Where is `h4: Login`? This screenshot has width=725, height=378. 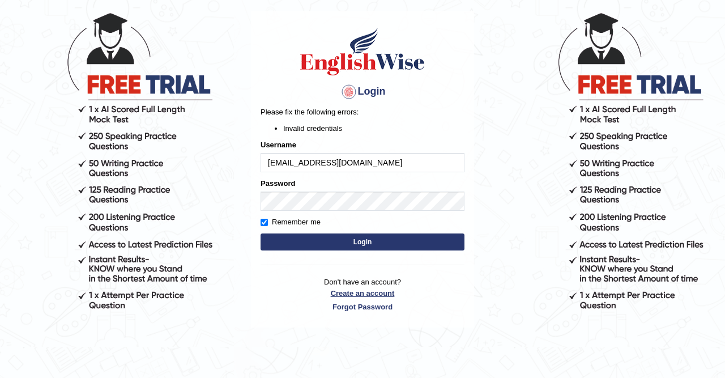 h4: Login is located at coordinates (362, 92).